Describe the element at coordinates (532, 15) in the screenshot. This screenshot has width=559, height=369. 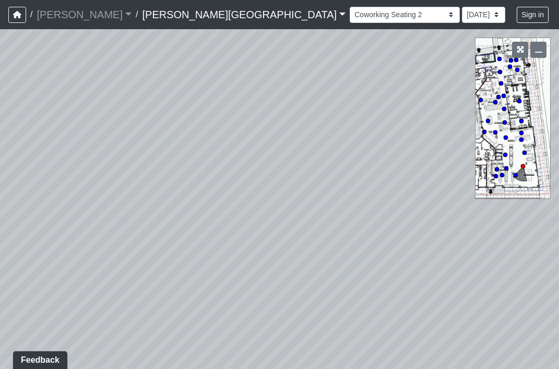
I see `button: Sign in` at that location.